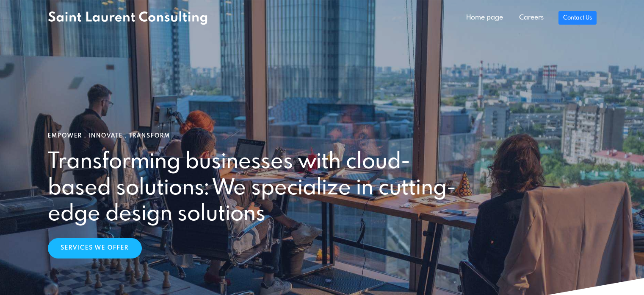 Image resolution: width=644 pixels, height=295 pixels. What do you see at coordinates (322, 136) in the screenshot?
I see `h1: Empower . Innovate . Transform` at bounding box center [322, 136].